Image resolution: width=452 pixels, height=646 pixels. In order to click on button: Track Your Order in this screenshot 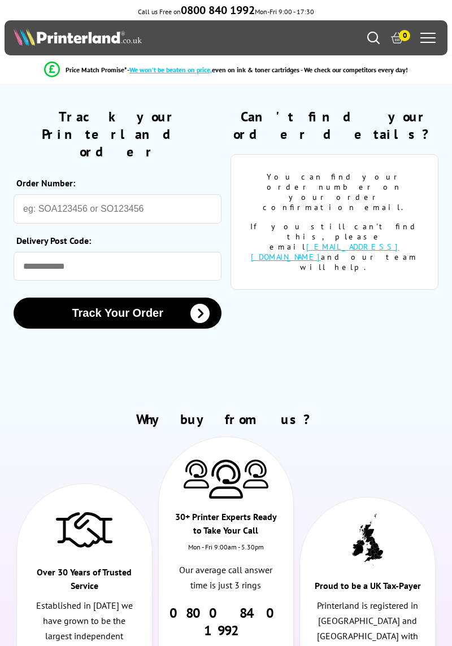, I will do `click(118, 313)`.